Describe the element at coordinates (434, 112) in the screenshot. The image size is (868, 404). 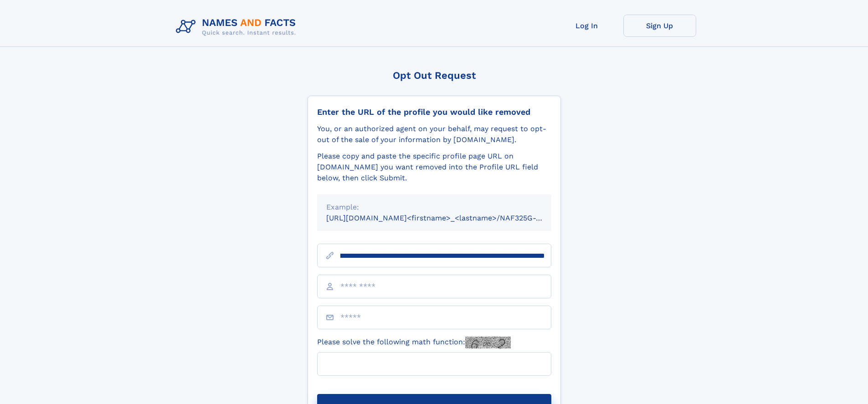
I see `div: Enter the URL of the profile you would like removed` at that location.